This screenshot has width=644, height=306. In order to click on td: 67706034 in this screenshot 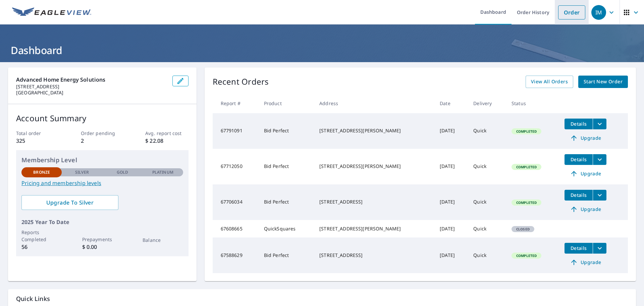, I will do `click(235, 202)`.